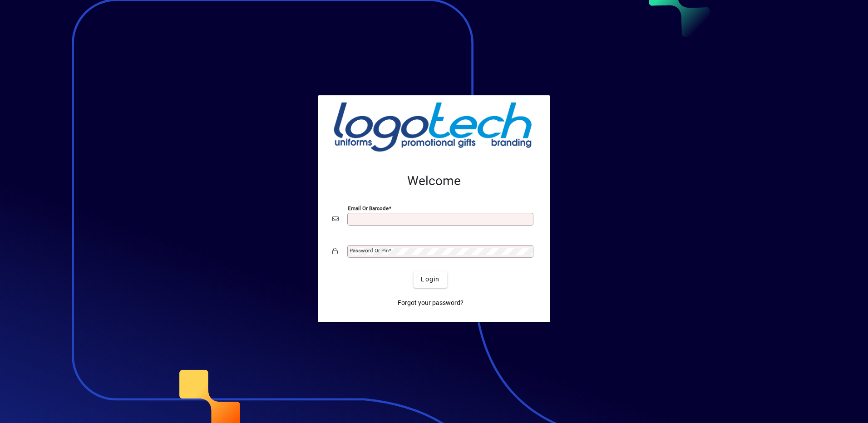 The height and width of the screenshot is (423, 868). I want to click on h2: Welcome, so click(434, 181).